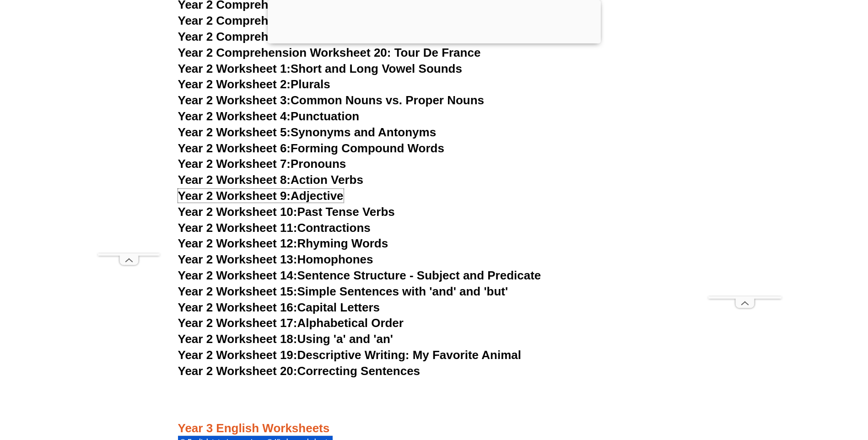 The image size is (868, 440). I want to click on a: Year 2 Worksheet 19:Descriptive Writing: My Favorite Animal, so click(349, 355).